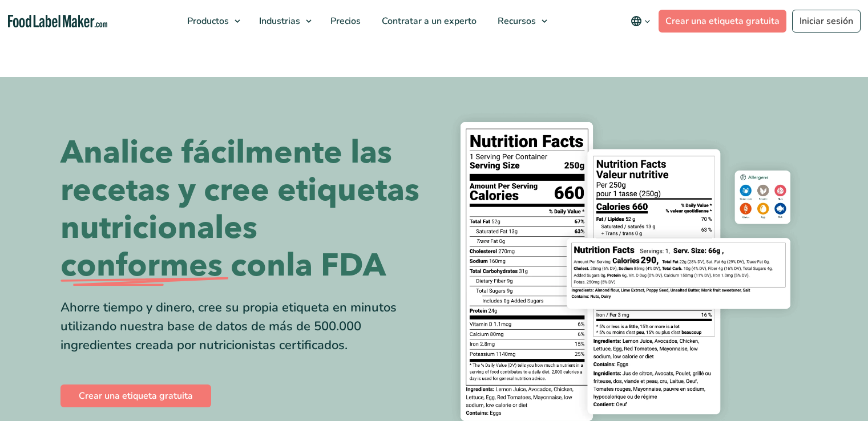 The image size is (868, 421). I want to click on span: Productos, so click(207, 21).